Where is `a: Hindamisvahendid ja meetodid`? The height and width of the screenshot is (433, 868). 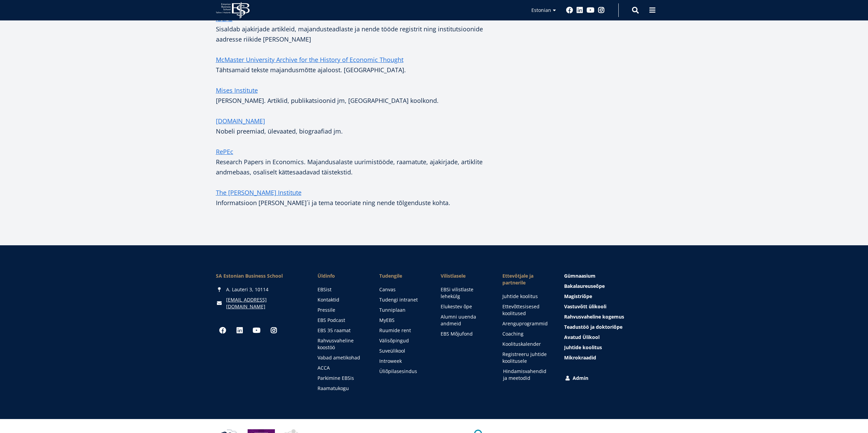 a: Hindamisvahendid ja meetodid is located at coordinates (527, 375).